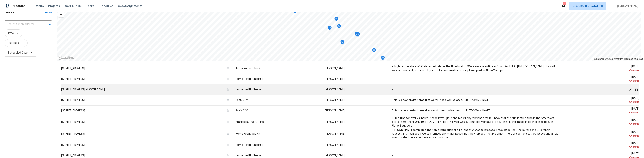 This screenshot has height=158, width=644. I want to click on div: Reset, so click(48, 12).